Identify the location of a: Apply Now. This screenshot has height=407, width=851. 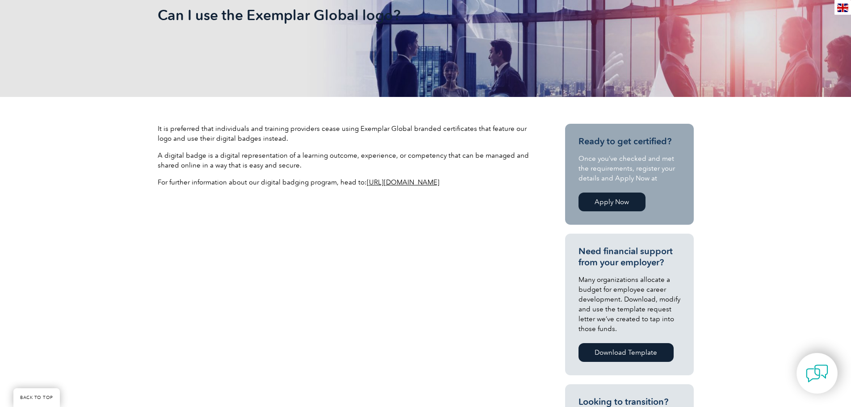
(612, 202).